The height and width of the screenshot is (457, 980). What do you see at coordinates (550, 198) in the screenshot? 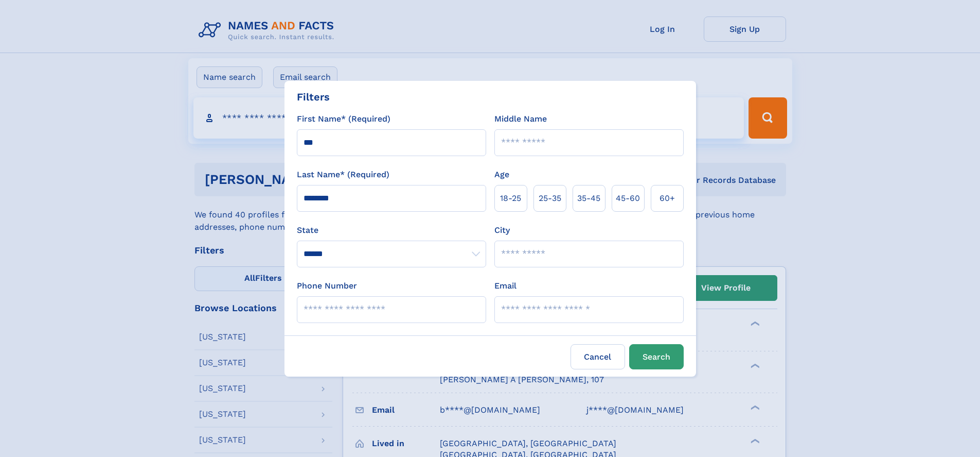
I see `span: 25‑35` at bounding box center [550, 198].